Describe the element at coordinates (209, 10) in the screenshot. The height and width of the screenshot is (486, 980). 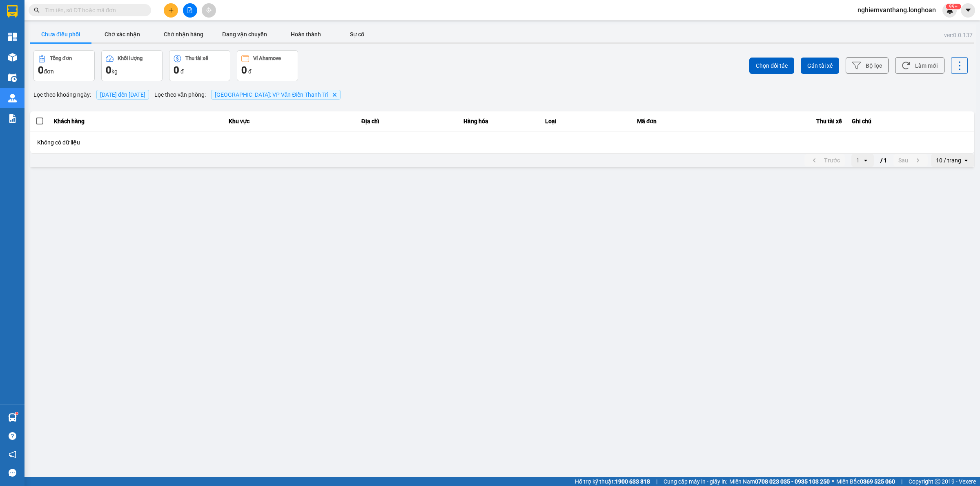
I see `button: aim` at that location.